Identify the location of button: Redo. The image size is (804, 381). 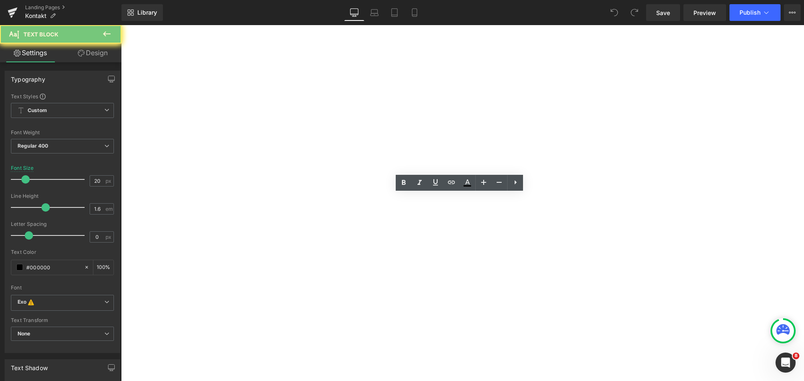
(634, 13).